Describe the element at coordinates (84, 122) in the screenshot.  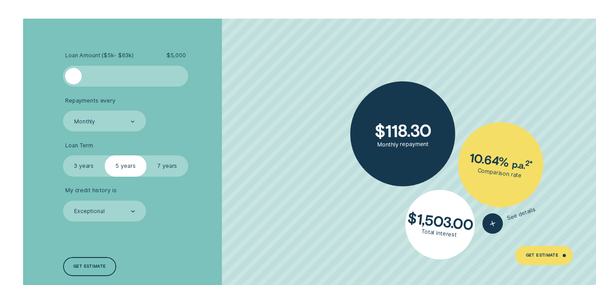
I see `div: Monthly` at that location.